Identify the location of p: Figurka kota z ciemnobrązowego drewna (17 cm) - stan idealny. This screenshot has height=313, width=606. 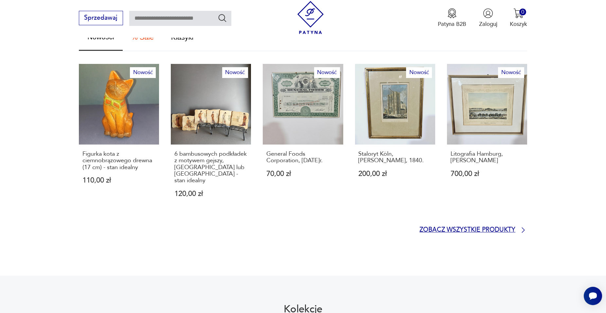
(119, 160).